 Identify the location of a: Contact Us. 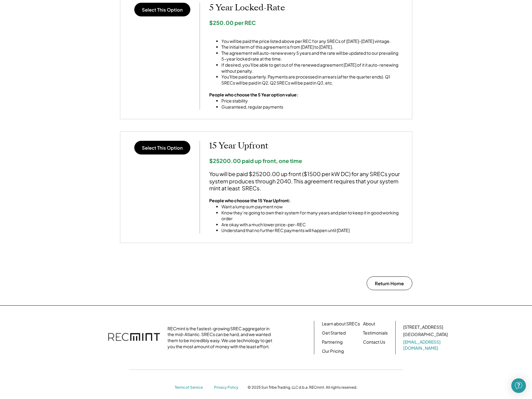
(374, 342).